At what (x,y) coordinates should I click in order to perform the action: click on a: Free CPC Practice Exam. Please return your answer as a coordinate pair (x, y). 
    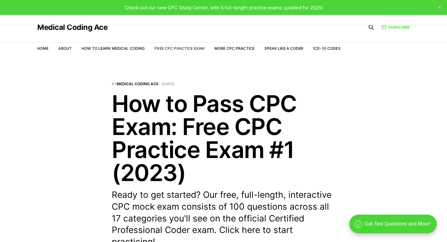
    Looking at the image, I should click on (179, 48).